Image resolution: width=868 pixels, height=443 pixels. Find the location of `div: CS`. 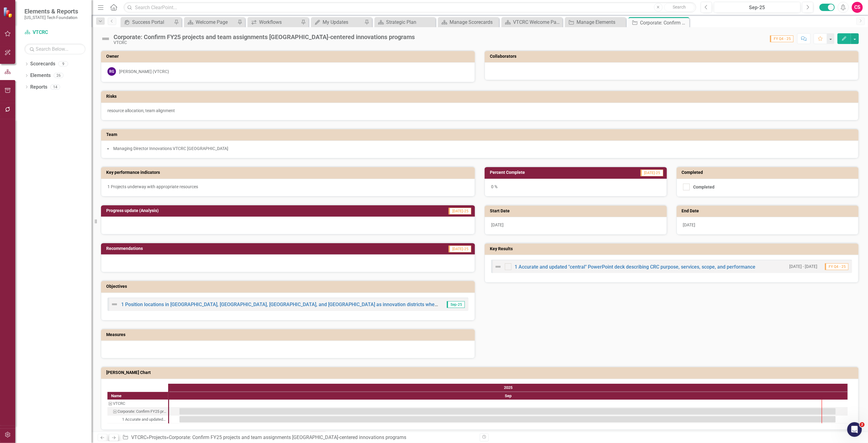

div: CS is located at coordinates (857, 7).